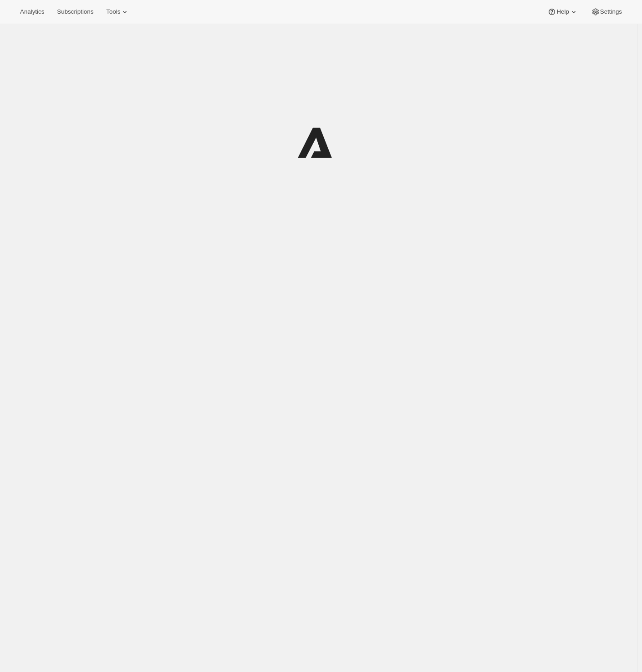  Describe the element at coordinates (113, 12) in the screenshot. I see `span: Tools` at that location.